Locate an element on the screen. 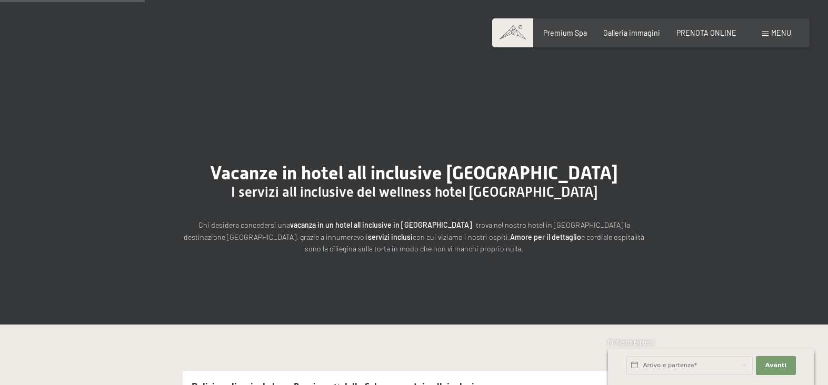  strong: Amore per il dettaglio is located at coordinates (545, 237).